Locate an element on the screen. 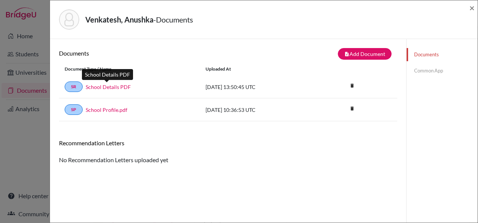 The width and height of the screenshot is (478, 223). a: Common App is located at coordinates (442, 71).